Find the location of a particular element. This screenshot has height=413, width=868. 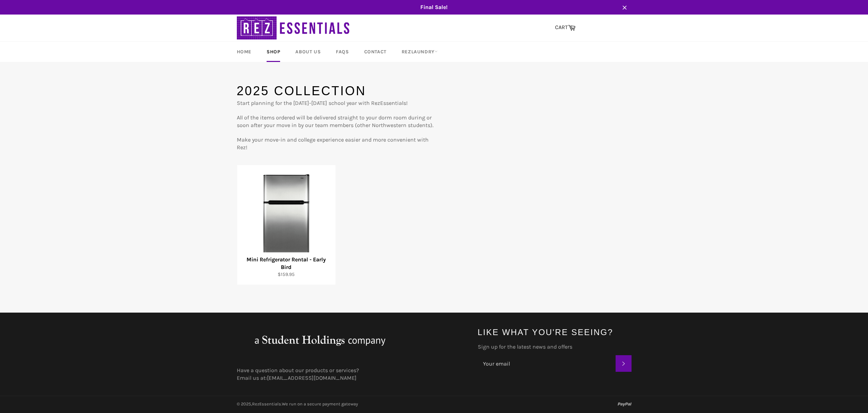

span: Final Sale! is located at coordinates (434, 7).